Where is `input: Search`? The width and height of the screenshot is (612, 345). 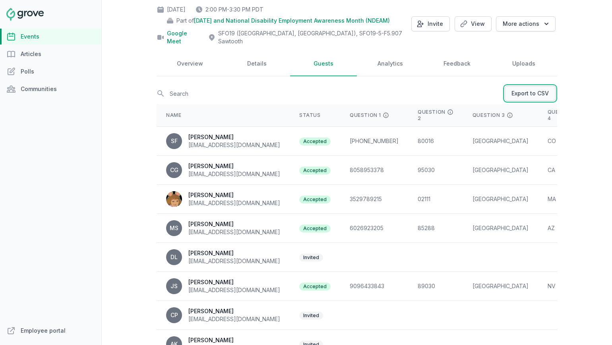 input: Search is located at coordinates (330, 93).